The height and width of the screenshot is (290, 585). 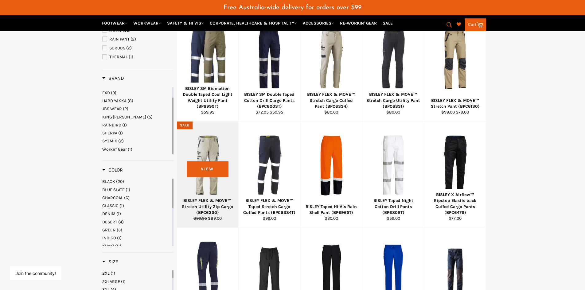 I want to click on span: (9), so click(x=114, y=93).